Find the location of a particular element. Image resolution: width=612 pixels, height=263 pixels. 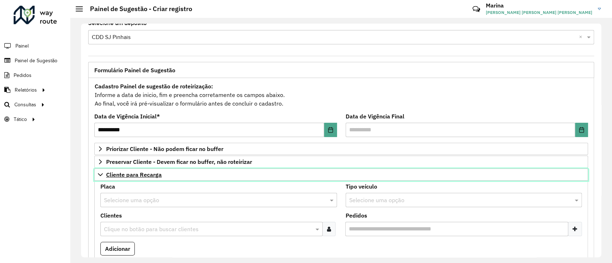

span: Formulário Painel de Sugestão is located at coordinates (135, 70).